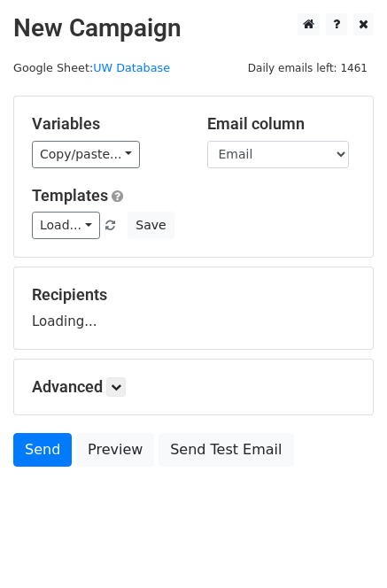  I want to click on small: Google Sheet:, so click(91, 67).